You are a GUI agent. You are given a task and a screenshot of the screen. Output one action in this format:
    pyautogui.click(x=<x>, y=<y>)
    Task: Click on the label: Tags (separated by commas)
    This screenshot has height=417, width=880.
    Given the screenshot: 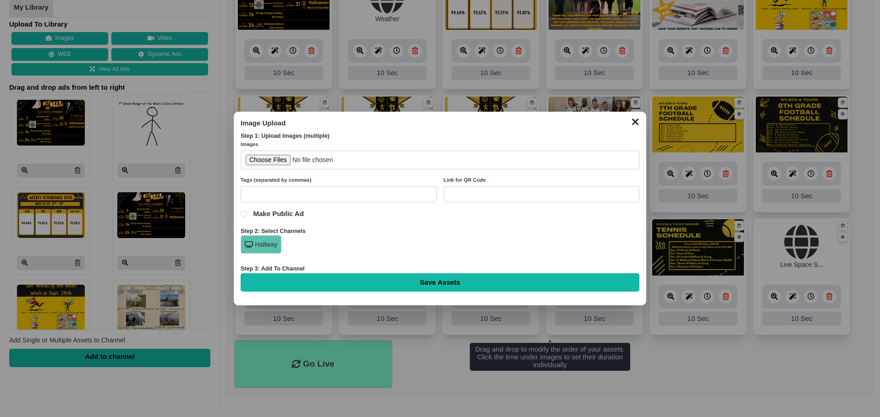 What is the action you would take?
    pyautogui.click(x=339, y=181)
    